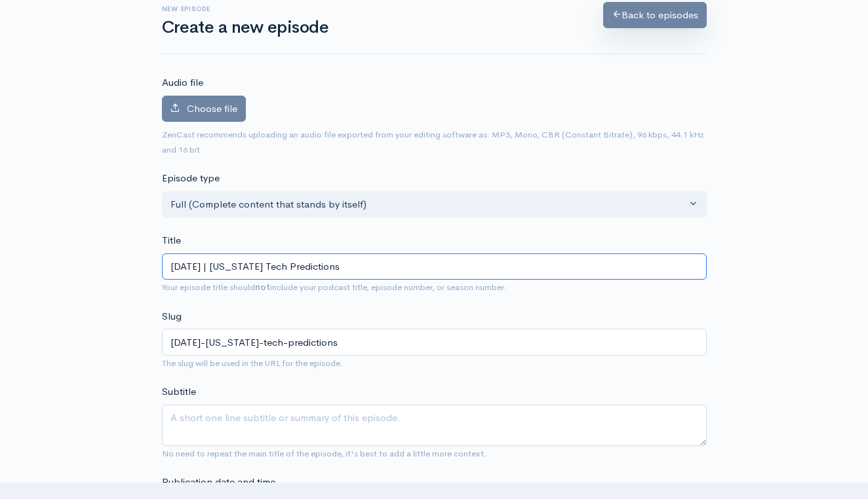 The height and width of the screenshot is (499, 868). What do you see at coordinates (374, 27) in the screenshot?
I see `h1: Create a new episode` at bounding box center [374, 27].